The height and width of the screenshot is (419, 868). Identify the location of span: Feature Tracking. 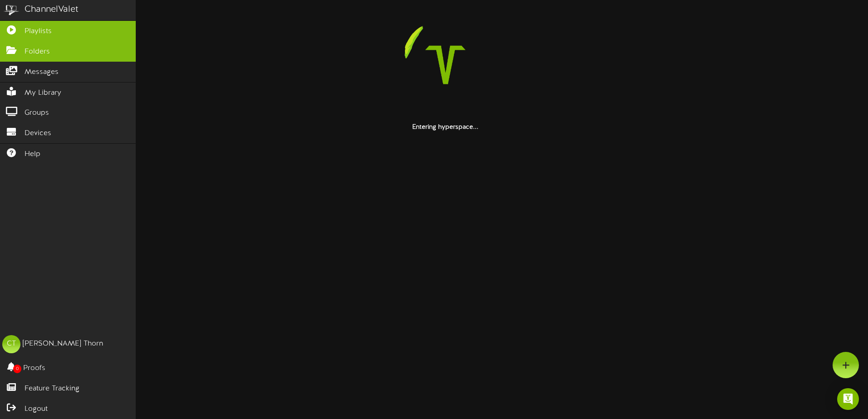
(52, 389).